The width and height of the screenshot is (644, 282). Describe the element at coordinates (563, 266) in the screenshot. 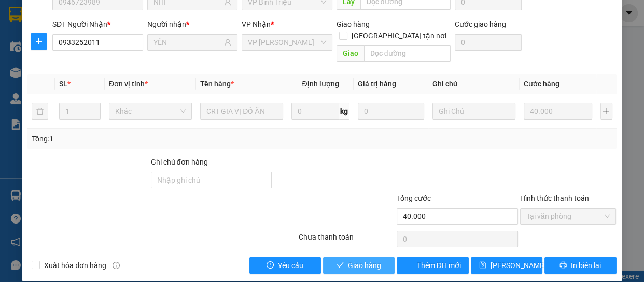

I see `span: printer` at that location.